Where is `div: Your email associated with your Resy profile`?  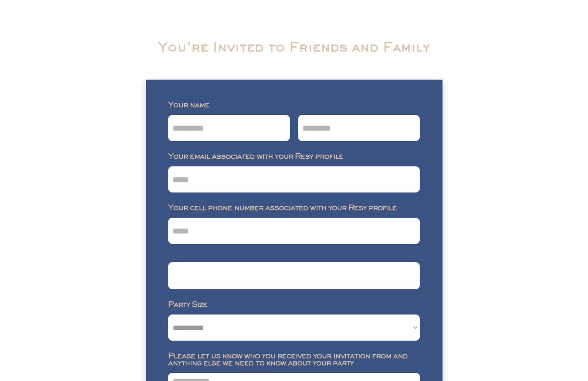 div: Your email associated with your Resy profile is located at coordinates (294, 157).